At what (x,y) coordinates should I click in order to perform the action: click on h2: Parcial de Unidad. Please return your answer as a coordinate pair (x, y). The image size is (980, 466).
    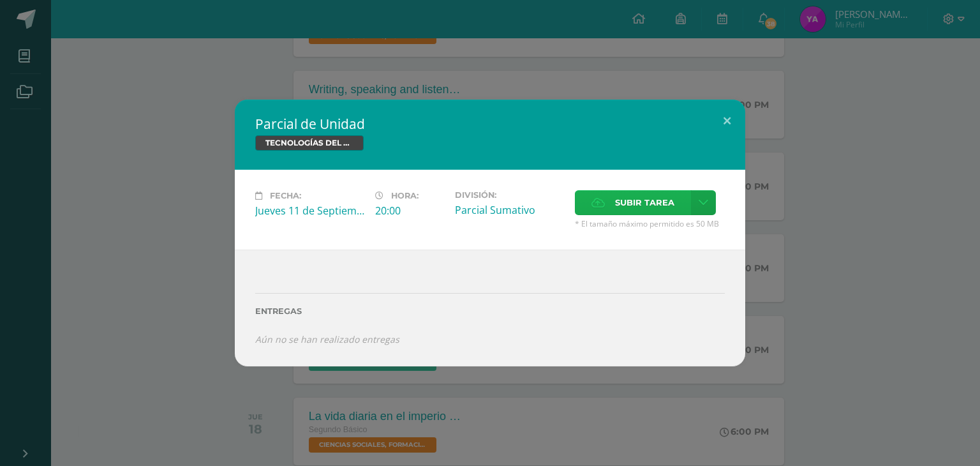
    Looking at the image, I should click on (490, 124).